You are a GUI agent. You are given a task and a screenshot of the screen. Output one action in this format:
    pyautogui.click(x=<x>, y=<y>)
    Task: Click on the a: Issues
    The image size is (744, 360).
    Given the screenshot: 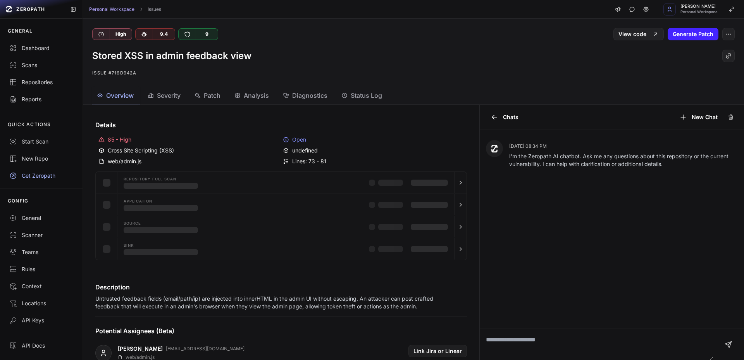 What is the action you would take?
    pyautogui.click(x=154, y=9)
    